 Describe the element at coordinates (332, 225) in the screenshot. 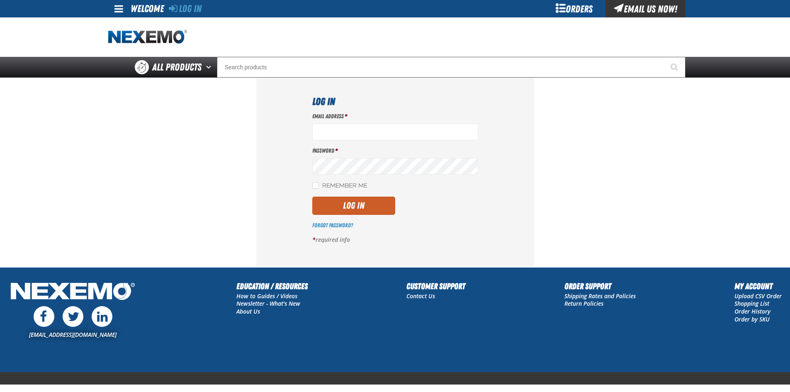

I see `a: Forgot Password?` at that location.